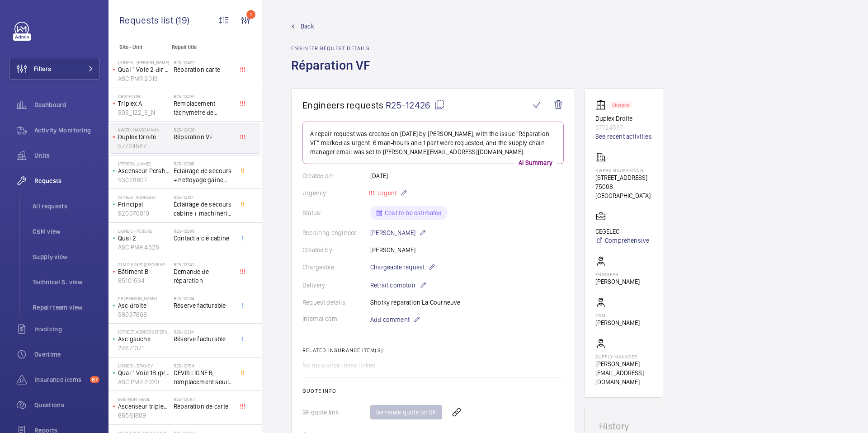 The height and width of the screenshot is (433, 868). Describe the element at coordinates (144, 104) in the screenshot. I see `p: Triplex A` at that location.